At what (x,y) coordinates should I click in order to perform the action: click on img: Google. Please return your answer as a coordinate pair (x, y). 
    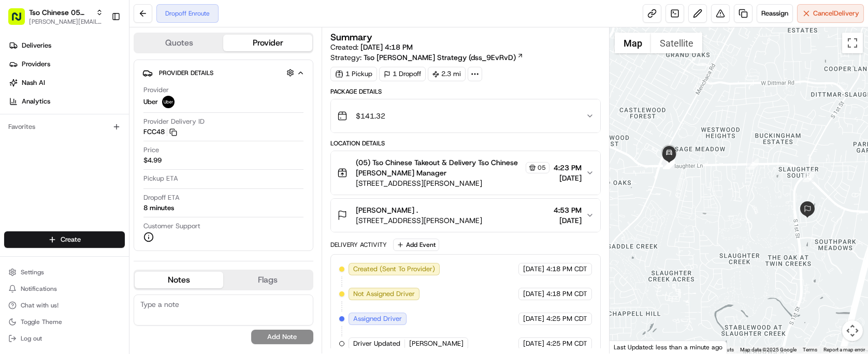
    Looking at the image, I should click on (629, 347).